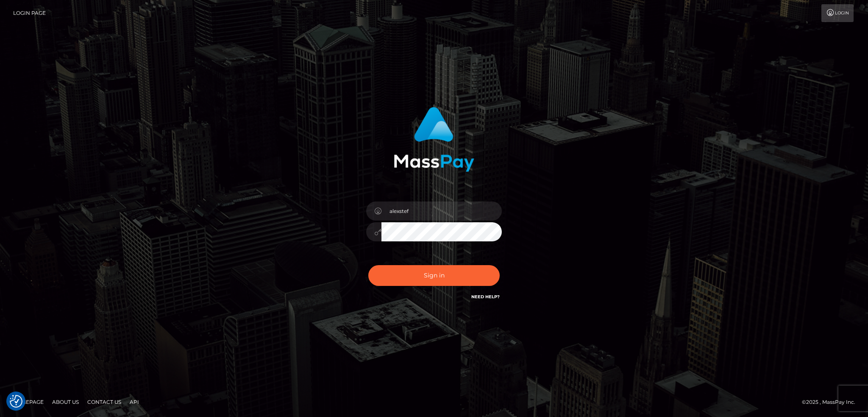 This screenshot has height=417, width=868. I want to click on img: Revisit consent button, so click(16, 401).